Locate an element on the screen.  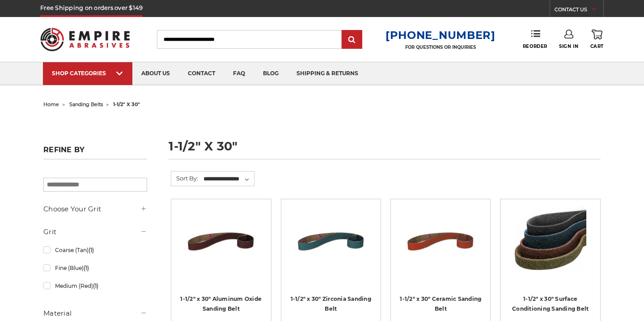
span: Sign In is located at coordinates (569, 46).